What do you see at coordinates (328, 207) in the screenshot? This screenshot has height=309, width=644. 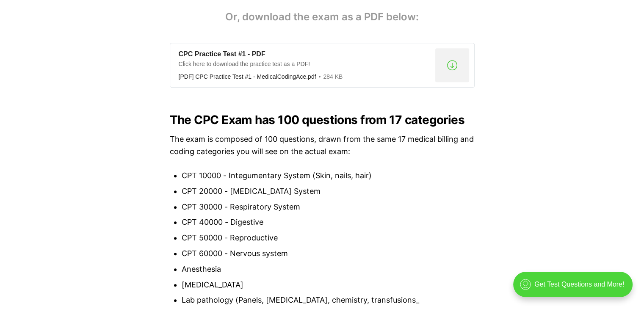 I see `li: CPT 30000 - Respiratory System` at bounding box center [328, 207].